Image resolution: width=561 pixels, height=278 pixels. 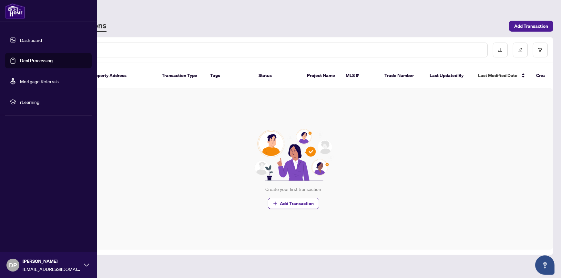 What do you see at coordinates (275, 204) in the screenshot?
I see `span: plus` at bounding box center [275, 204].